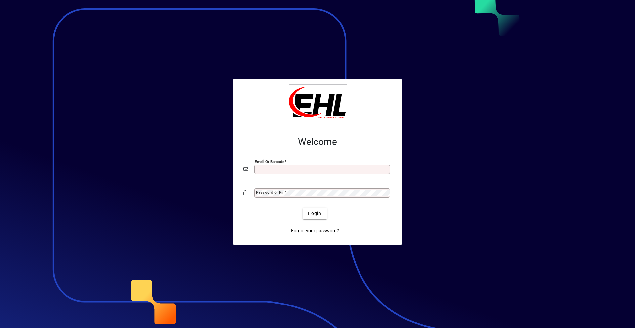  Describe the element at coordinates (318, 142) in the screenshot. I see `h2: Welcome` at that location.